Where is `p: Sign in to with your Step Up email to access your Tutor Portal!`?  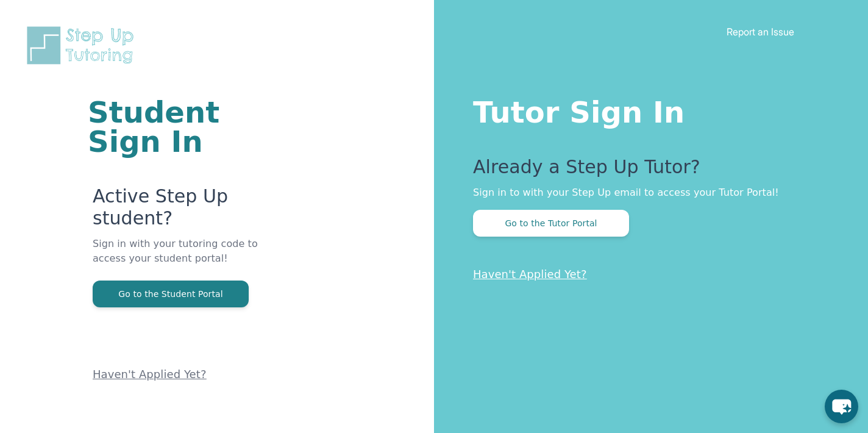
p: Sign in to with your Step Up email to access your Tutor Portal! is located at coordinates (646, 192).